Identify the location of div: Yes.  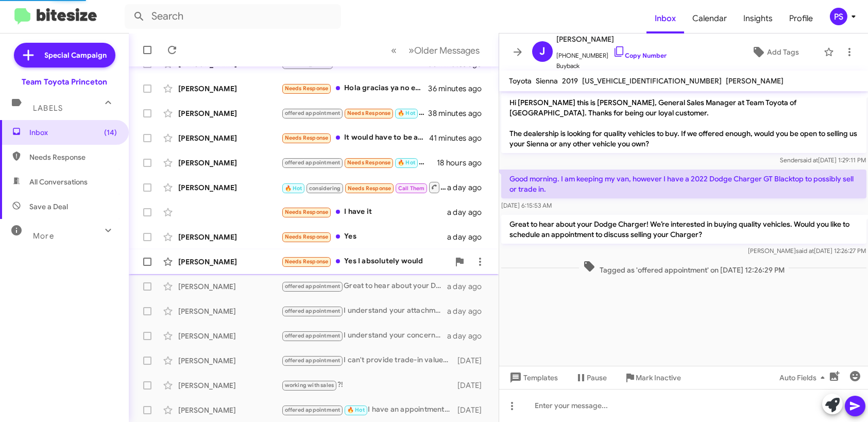
(364, 236).